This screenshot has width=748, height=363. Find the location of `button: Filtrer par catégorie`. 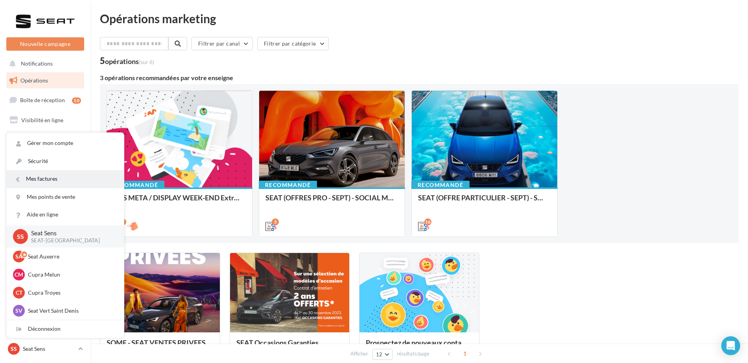

button: Filtrer par catégorie is located at coordinates (293, 44).